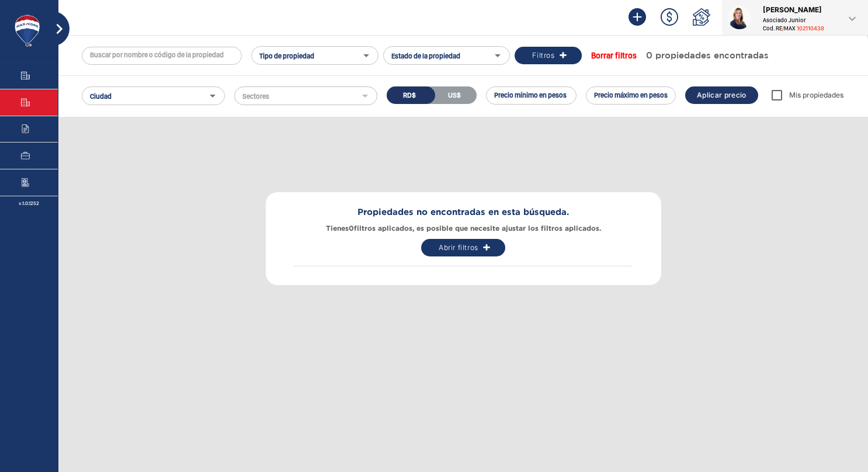  I want to click on span: Mis propiedades, so click(816, 94).